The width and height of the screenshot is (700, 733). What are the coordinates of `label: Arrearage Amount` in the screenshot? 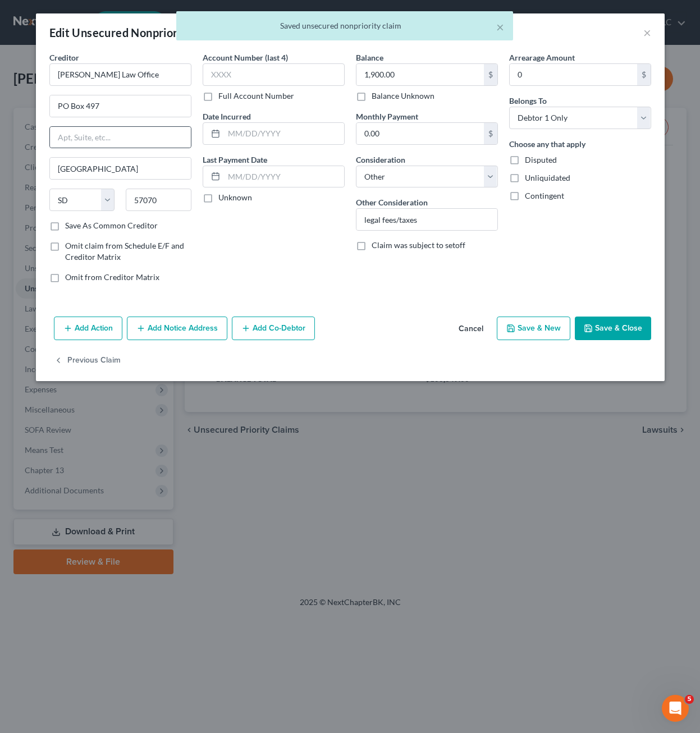 It's located at (541, 57).